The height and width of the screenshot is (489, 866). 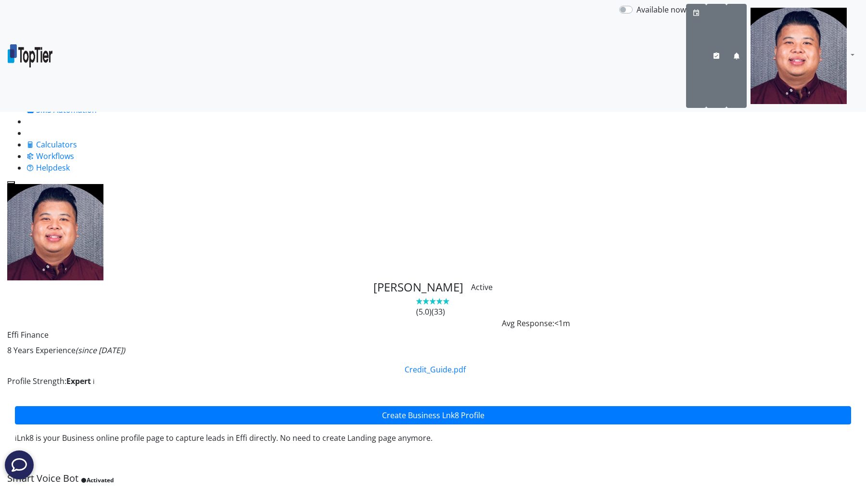 I want to click on a: Helpdesk, so click(x=48, y=168).